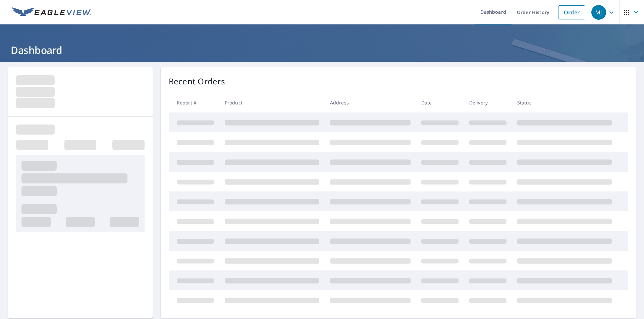 The image size is (644, 319). Describe the element at coordinates (440, 103) in the screenshot. I see `th: Date` at that location.